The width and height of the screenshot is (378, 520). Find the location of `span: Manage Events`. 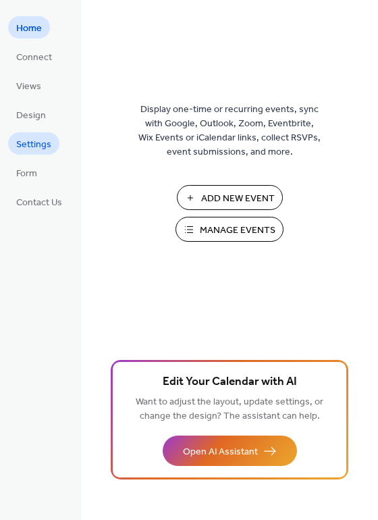

span: Manage Events is located at coordinates (238, 230).